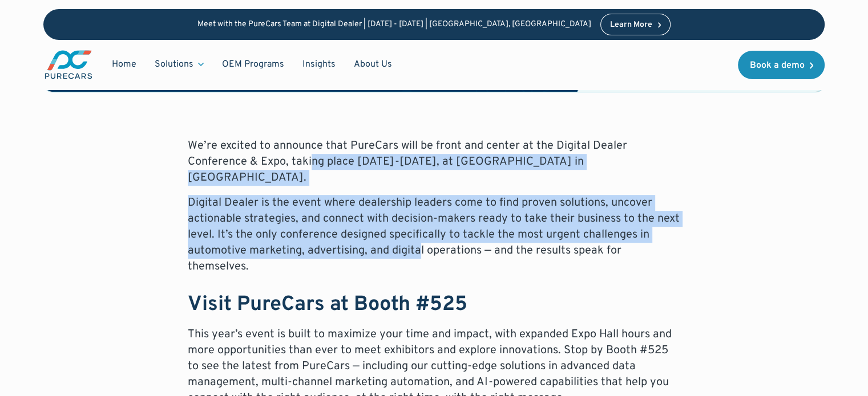 The width and height of the screenshot is (868, 396). I want to click on a: Book a demo, so click(781, 65).